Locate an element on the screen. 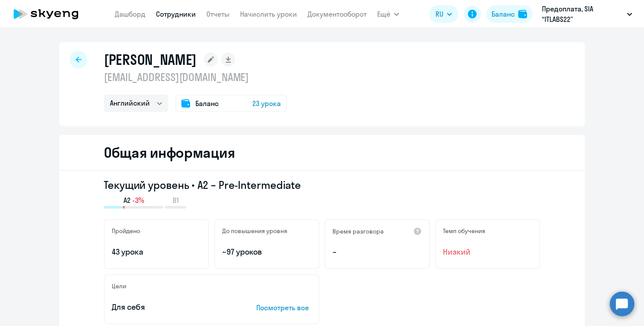 This screenshot has width=644, height=326. button: Балансbalance is located at coordinates (510, 14).